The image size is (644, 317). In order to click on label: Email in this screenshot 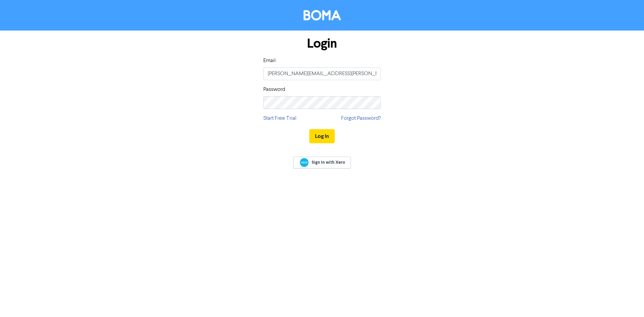, I will do `click(269, 61)`.